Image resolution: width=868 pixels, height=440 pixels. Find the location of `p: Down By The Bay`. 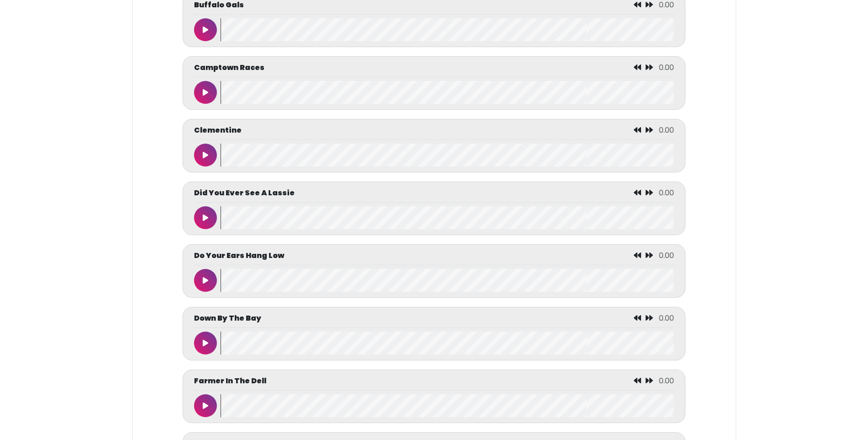

p: Down By The Bay is located at coordinates (227, 319).